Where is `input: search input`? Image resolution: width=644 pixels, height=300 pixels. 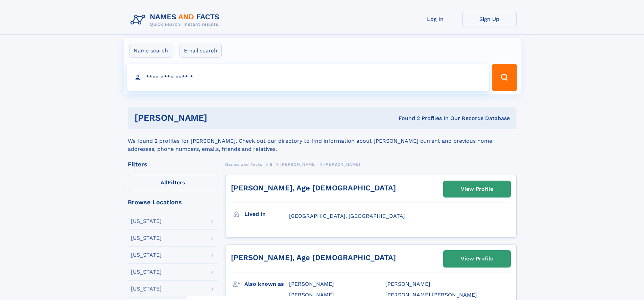
input: search input is located at coordinates (308, 77).